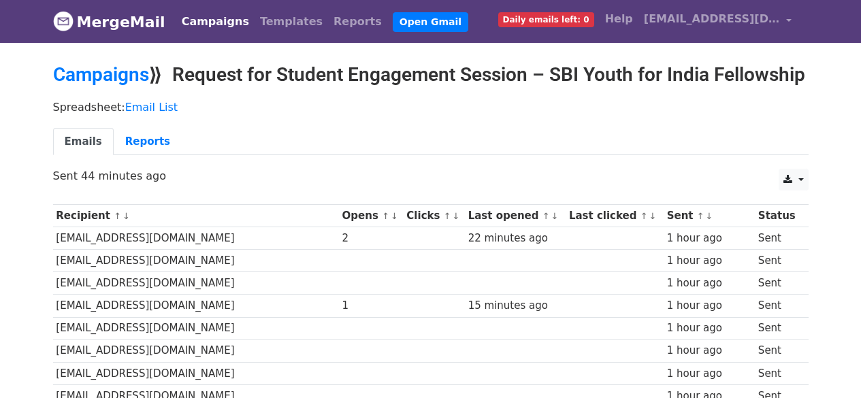 This screenshot has height=398, width=861. Describe the element at coordinates (431, 107) in the screenshot. I see `p: Spreadsheet:` at that location.